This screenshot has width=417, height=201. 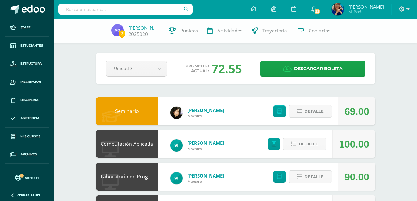 I want to click on span: Punteos, so click(x=189, y=31).